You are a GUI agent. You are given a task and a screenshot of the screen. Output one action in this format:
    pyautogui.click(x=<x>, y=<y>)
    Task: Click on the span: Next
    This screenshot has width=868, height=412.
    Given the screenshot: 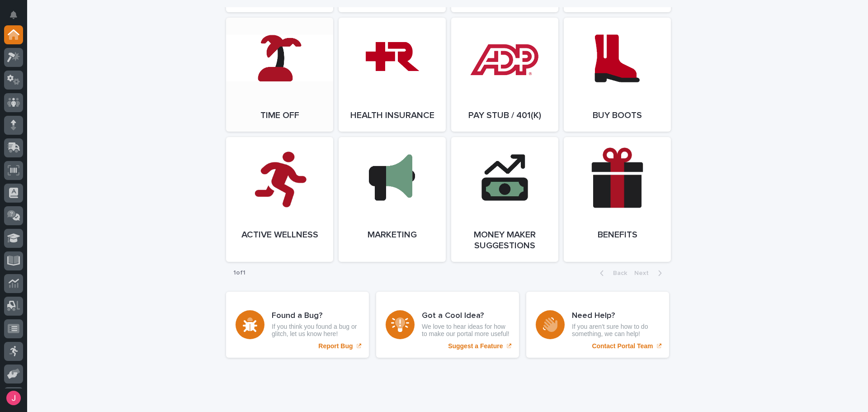 What is the action you would take?
    pyautogui.click(x=644, y=273)
    